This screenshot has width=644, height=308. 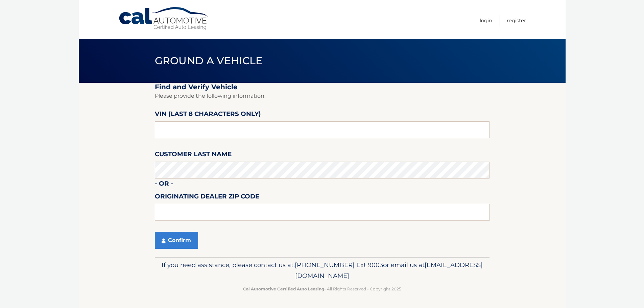 What do you see at coordinates (322, 87) in the screenshot?
I see `h2: Find and Verify Vehicle` at bounding box center [322, 87].